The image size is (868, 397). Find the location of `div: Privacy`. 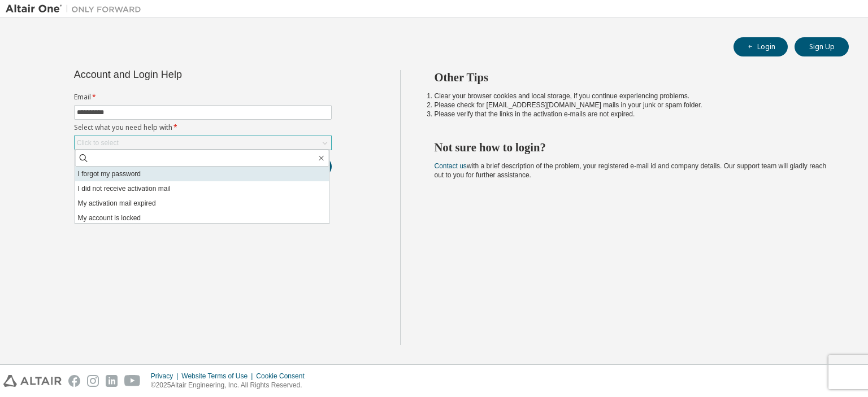

div: Privacy is located at coordinates (166, 376).